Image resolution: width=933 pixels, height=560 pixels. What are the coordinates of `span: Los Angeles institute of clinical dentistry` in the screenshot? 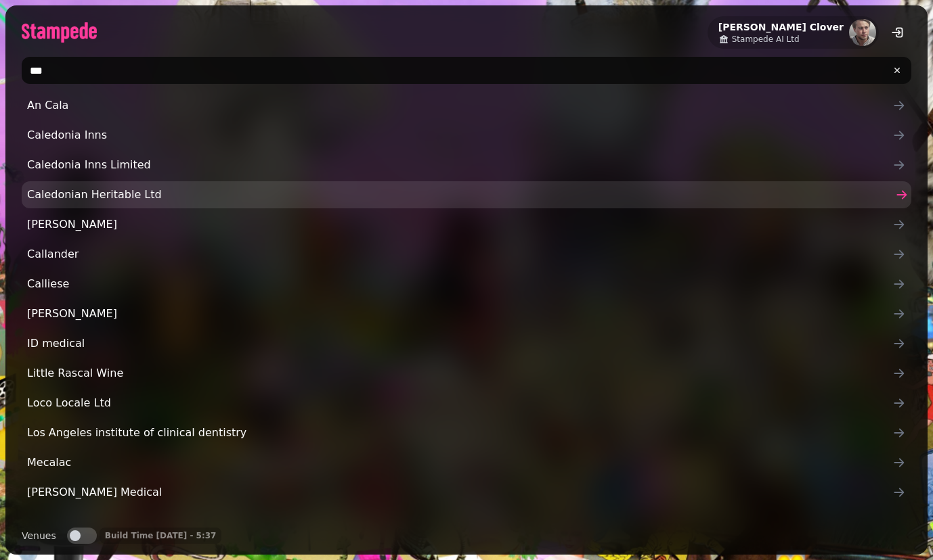 It's located at (460, 433).